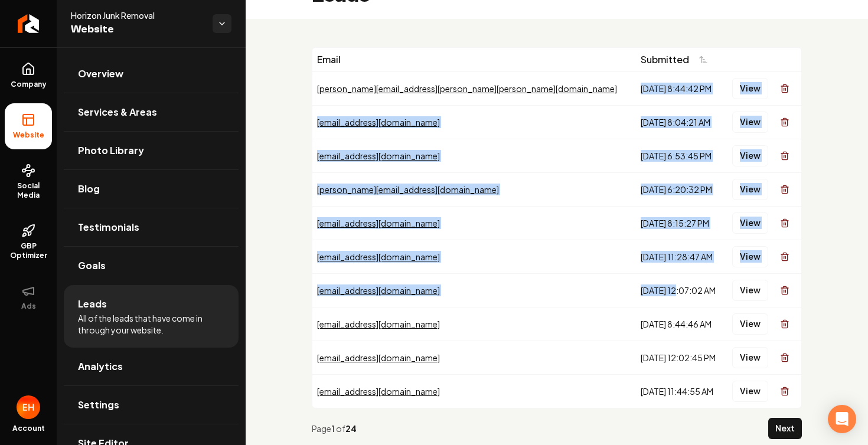 The width and height of the screenshot is (868, 445). Describe the element at coordinates (28, 75) in the screenshot. I see `a: Company` at that location.